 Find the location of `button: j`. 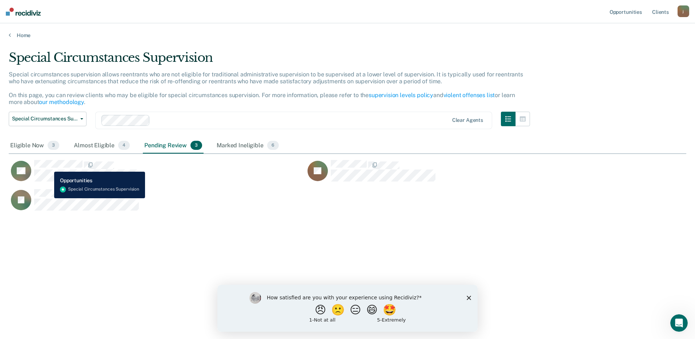

button: j is located at coordinates (684, 11).